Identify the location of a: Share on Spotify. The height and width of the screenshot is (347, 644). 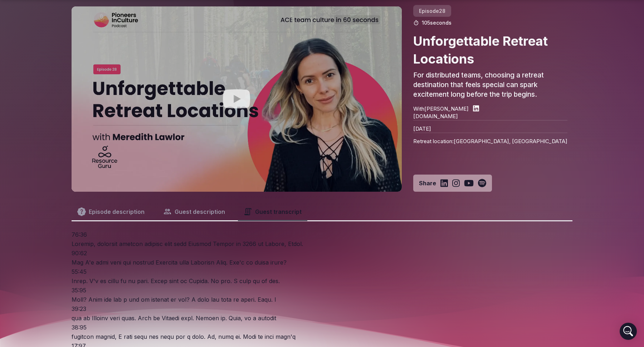
(482, 183).